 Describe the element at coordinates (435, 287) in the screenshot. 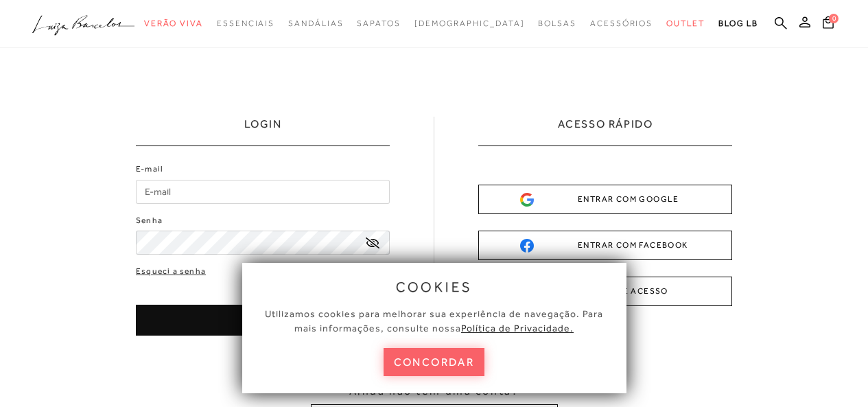

I see `span: cookies` at that location.